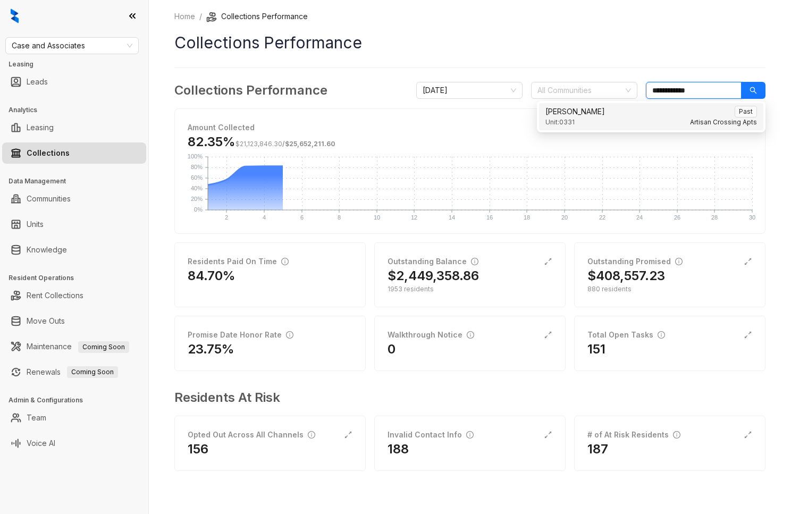 Image resolution: width=791 pixels, height=514 pixels. I want to click on text: 22, so click(603, 218).